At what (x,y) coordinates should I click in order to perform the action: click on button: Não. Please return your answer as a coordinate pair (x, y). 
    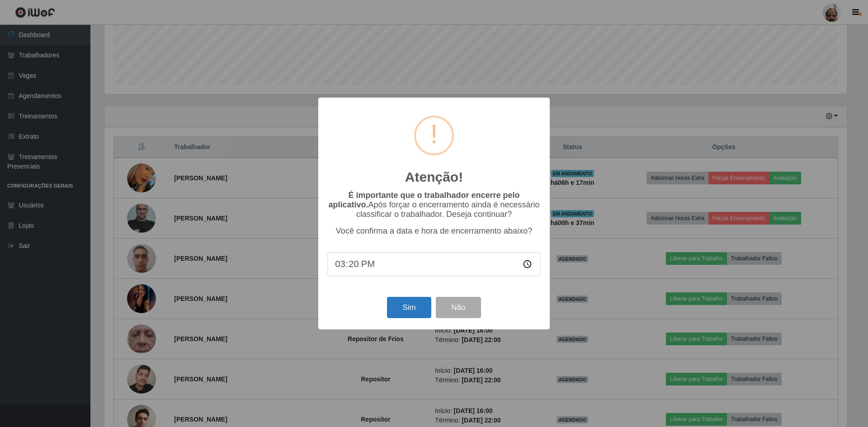
    Looking at the image, I should click on (459, 307).